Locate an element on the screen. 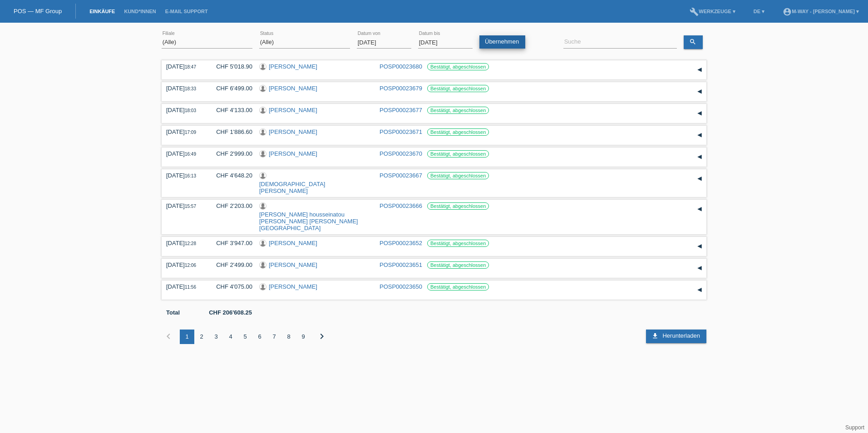  span: 12:06 is located at coordinates (190, 265).